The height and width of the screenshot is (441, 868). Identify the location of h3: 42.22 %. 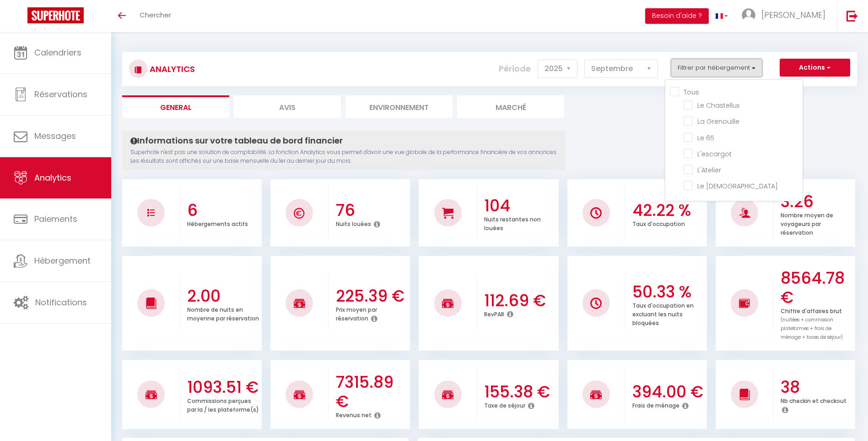
(668, 211).